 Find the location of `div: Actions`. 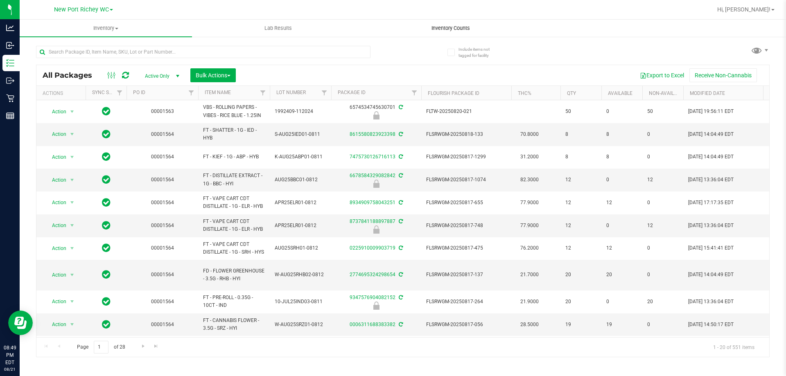

div: Actions is located at coordinates (62, 93).